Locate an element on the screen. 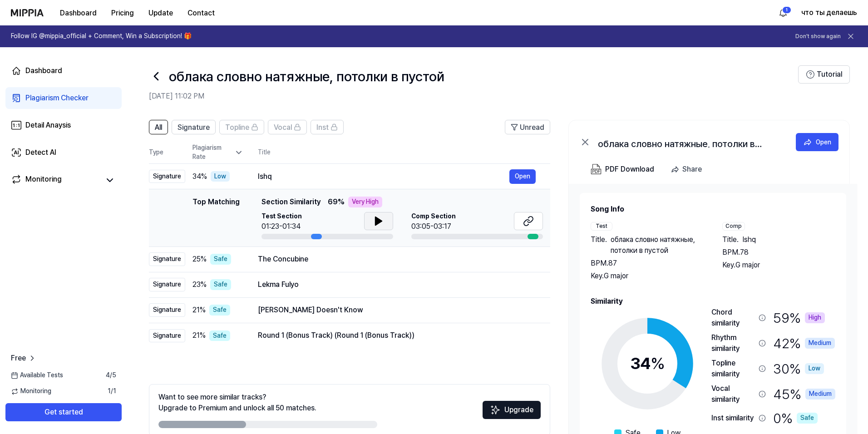  div: 34 is located at coordinates (647, 363).